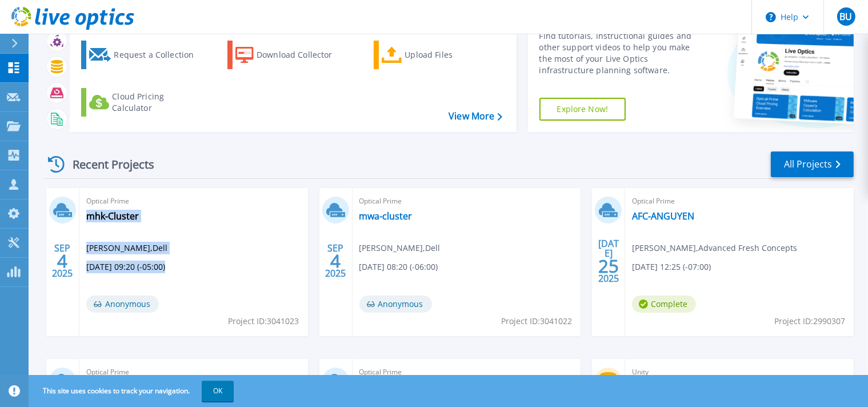  What do you see at coordinates (475, 116) in the screenshot?
I see `a: View More` at bounding box center [475, 116].